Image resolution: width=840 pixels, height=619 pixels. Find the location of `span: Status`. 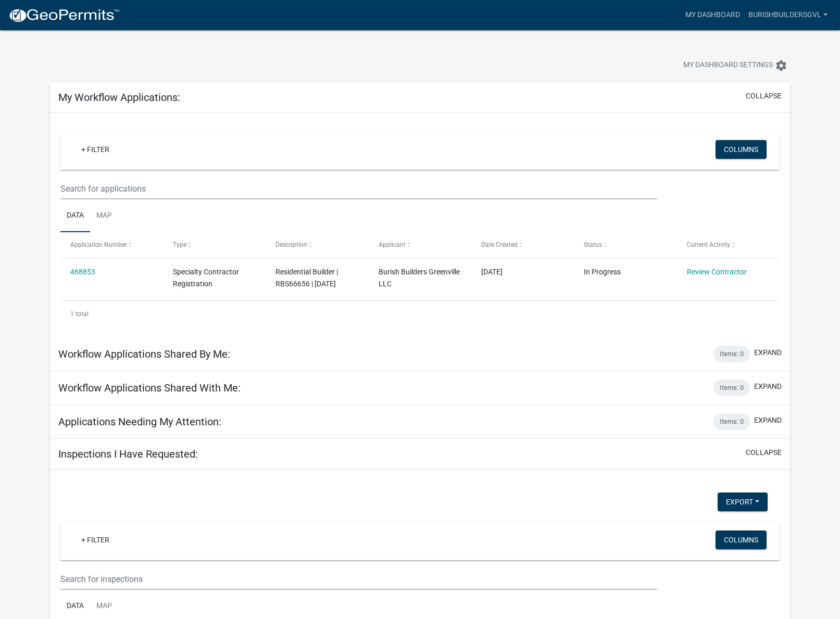

span: Status is located at coordinates (593, 245).